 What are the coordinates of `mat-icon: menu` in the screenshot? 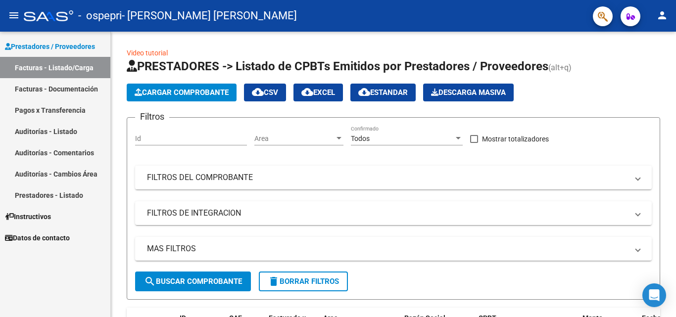 It's located at (14, 15).